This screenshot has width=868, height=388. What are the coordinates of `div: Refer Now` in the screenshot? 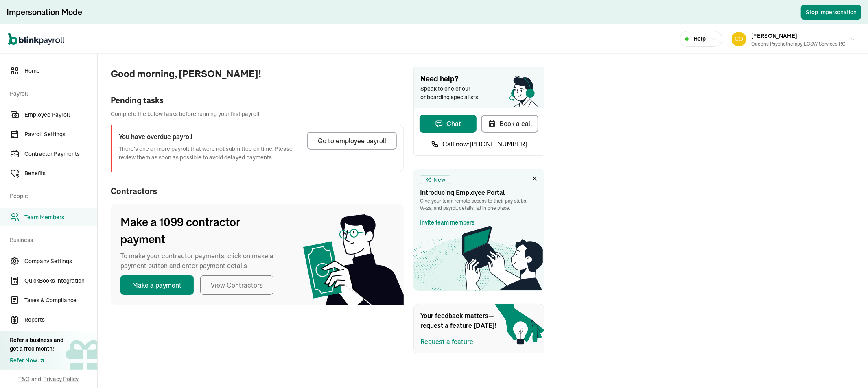 It's located at (37, 361).